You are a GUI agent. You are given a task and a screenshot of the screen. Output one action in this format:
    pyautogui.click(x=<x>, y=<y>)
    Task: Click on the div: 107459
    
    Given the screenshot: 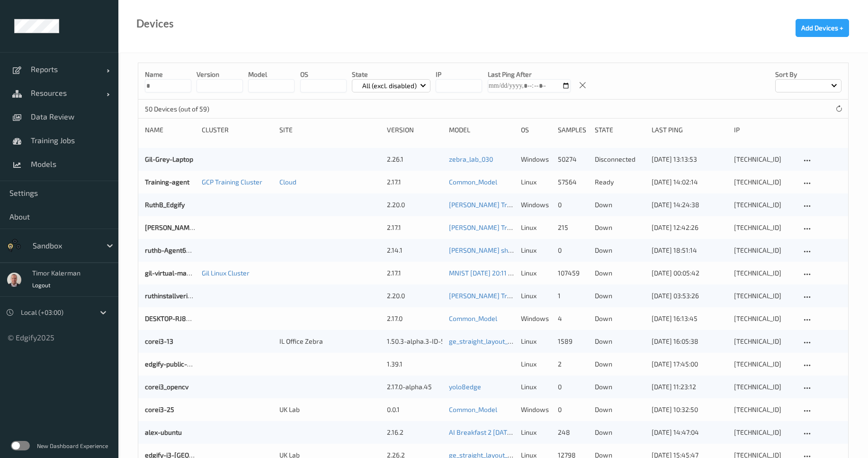 What is the action you would take?
    pyautogui.click(x=573, y=273)
    